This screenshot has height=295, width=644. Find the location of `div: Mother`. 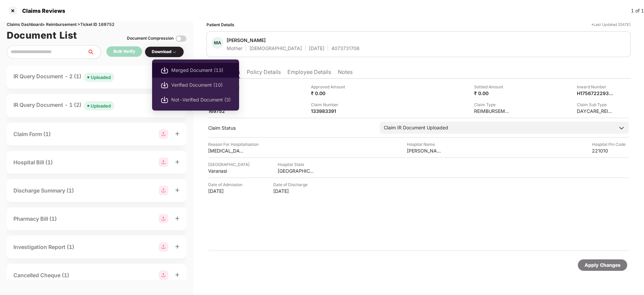

div: Mother is located at coordinates (234, 48).